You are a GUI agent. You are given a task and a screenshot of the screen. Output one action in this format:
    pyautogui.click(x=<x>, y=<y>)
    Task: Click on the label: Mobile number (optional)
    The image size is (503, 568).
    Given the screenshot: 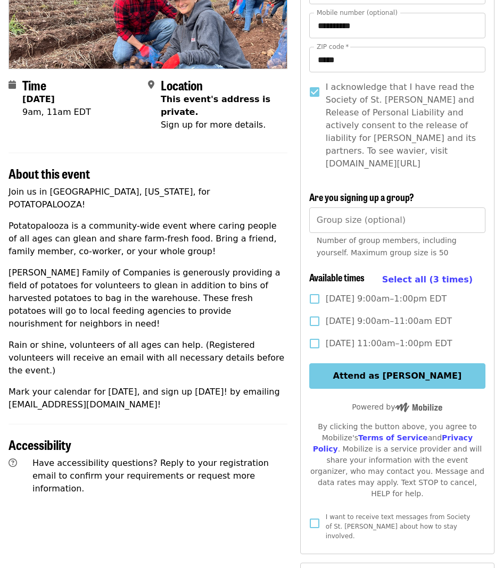 What is the action you would take?
    pyautogui.click(x=357, y=13)
    